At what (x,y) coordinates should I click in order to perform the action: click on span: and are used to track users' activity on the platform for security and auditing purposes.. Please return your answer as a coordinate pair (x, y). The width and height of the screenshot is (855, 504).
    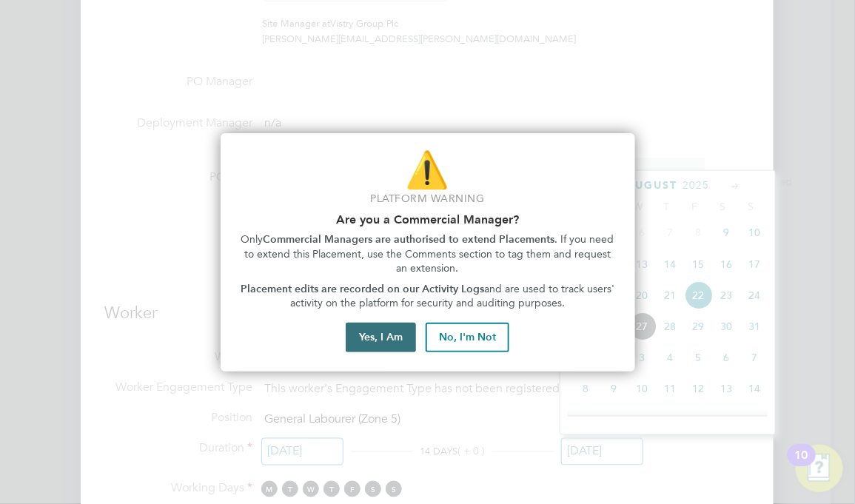
    Looking at the image, I should click on (454, 296).